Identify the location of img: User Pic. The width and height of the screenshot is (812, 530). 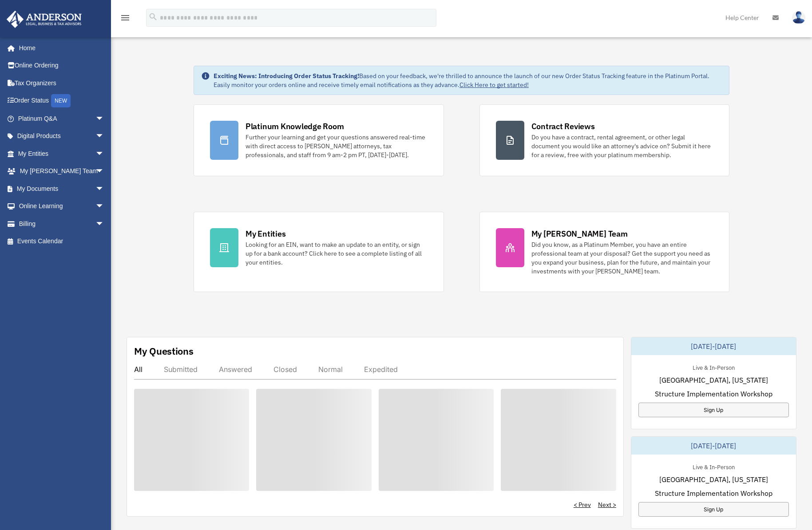
(799, 17).